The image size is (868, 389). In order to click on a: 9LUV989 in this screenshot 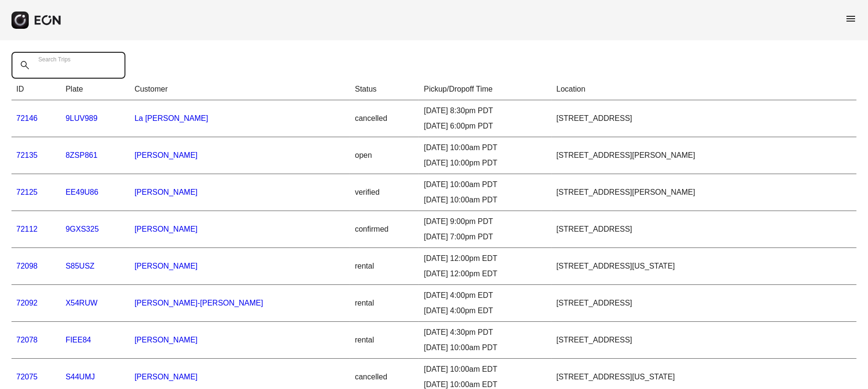, I will do `click(81, 118)`.